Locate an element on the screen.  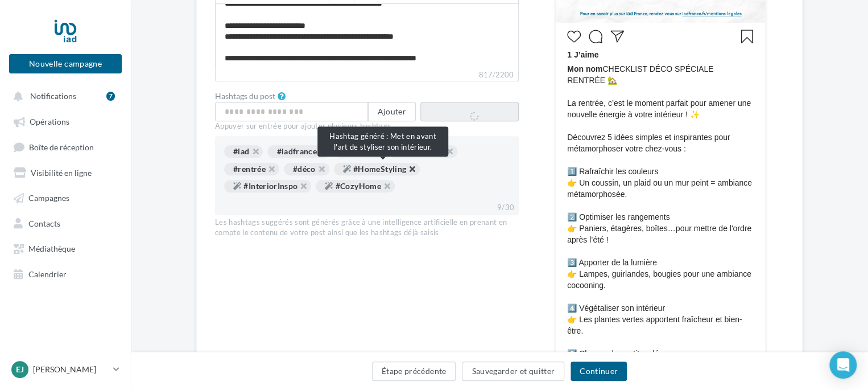
span: Notifications is located at coordinates (53, 96).